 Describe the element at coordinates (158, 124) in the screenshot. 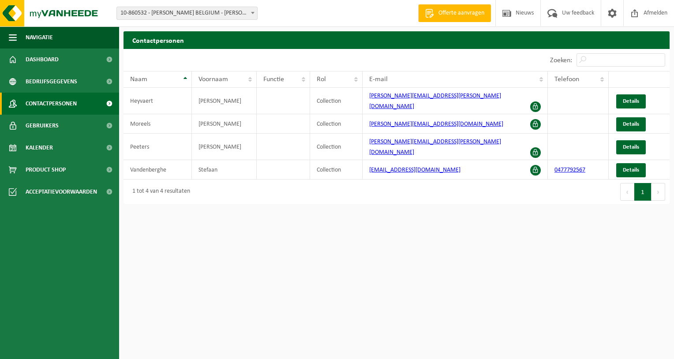

I see `td: Moreels` at that location.